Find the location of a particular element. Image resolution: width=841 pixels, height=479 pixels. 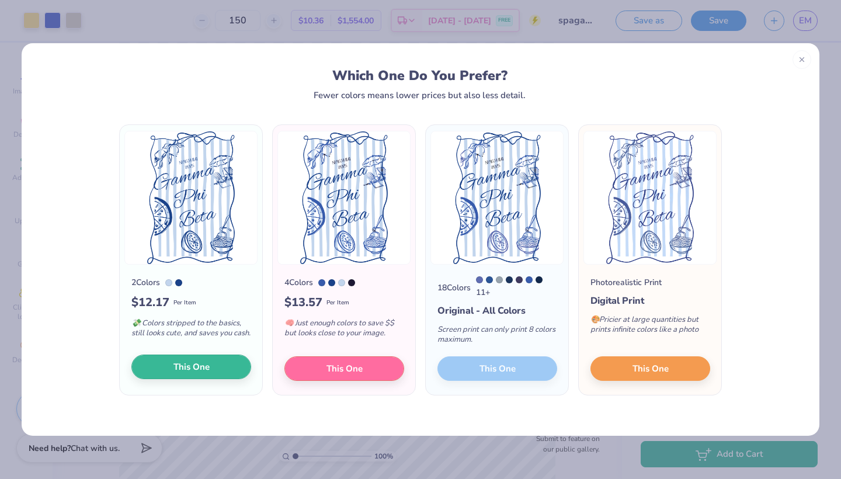

div: Colors stripped to the basics, still looks cute, and saves you cash. is located at coordinates (191, 331).